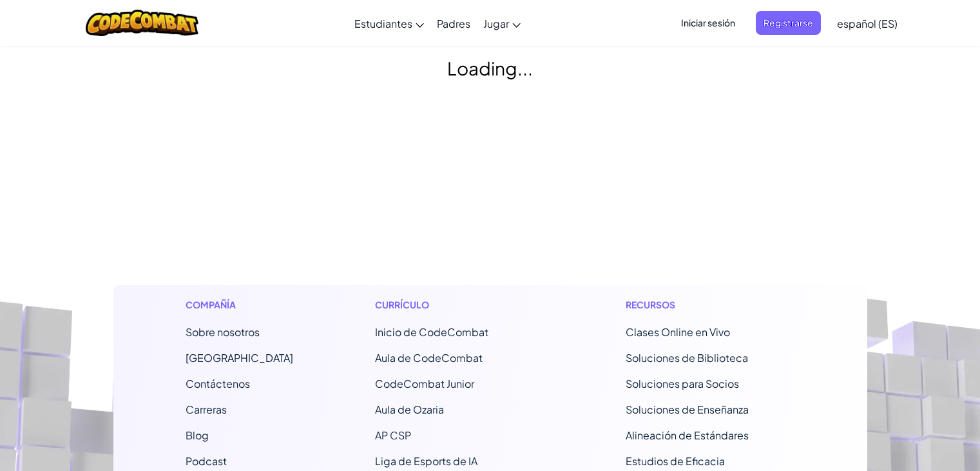 The image size is (980, 471). I want to click on a: Soluciones para Socios, so click(683, 383).